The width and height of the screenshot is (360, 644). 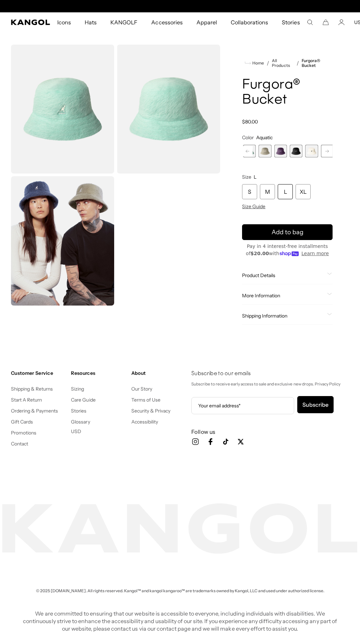 What do you see at coordinates (145, 400) in the screenshot?
I see `a: Terms of Use` at bounding box center [145, 400].